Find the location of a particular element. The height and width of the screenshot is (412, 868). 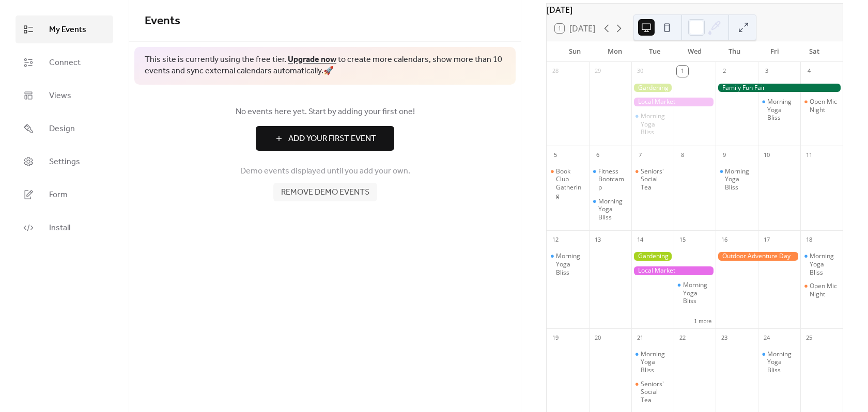

a: Form is located at coordinates (64, 195).